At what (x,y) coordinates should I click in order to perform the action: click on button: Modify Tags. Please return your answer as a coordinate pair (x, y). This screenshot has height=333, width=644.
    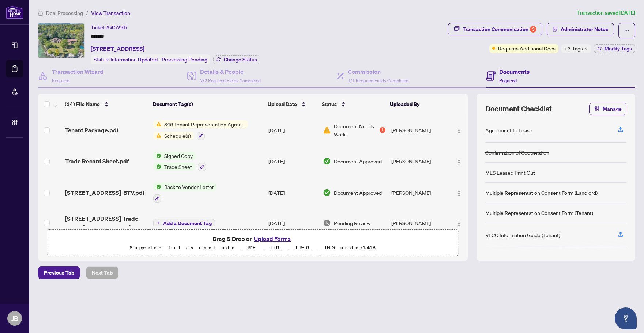
    Looking at the image, I should click on (614, 49).